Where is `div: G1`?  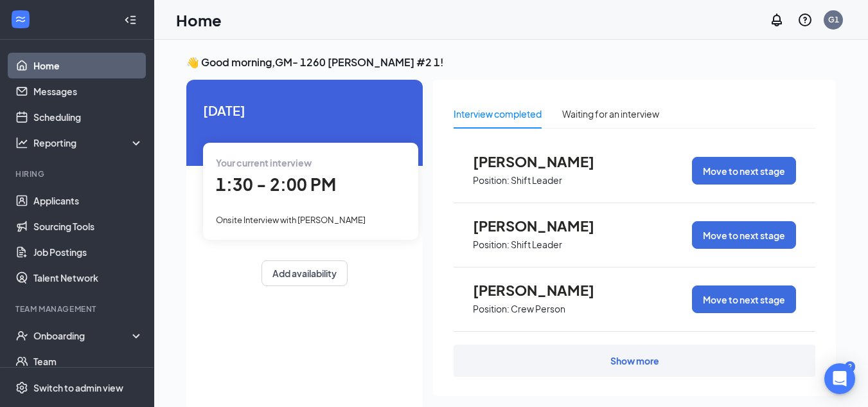 div: G1 is located at coordinates (833, 19).